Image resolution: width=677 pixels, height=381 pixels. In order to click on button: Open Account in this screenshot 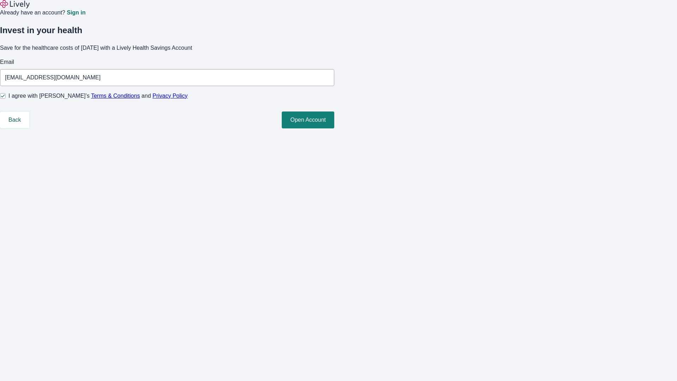, I will do `click(308, 120)`.